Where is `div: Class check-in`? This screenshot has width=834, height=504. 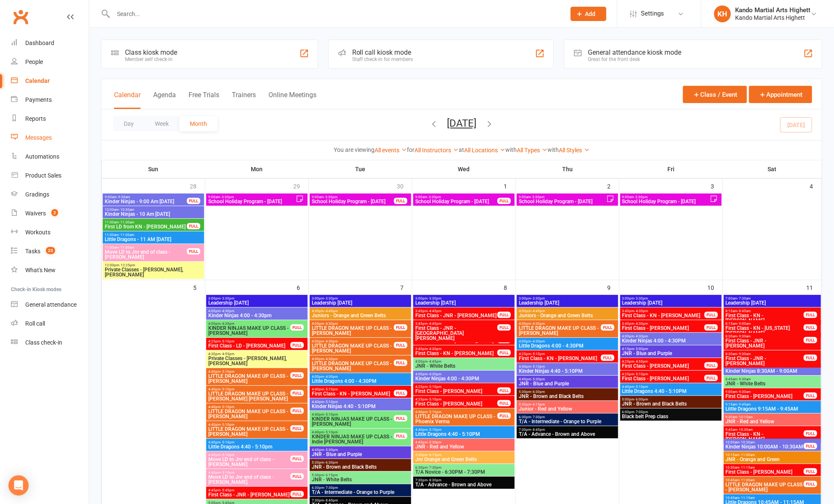
div: Class check-in is located at coordinates (44, 342).